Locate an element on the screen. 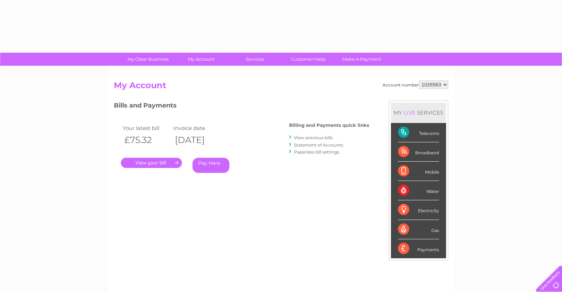 The height and width of the screenshot is (292, 562). div: Payments is located at coordinates (418, 248).